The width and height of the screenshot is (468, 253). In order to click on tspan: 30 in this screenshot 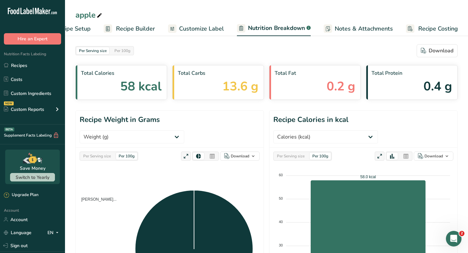, I will do `click(281, 245)`.